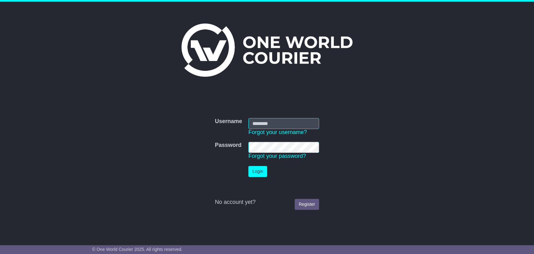  What do you see at coordinates (277, 156) in the screenshot?
I see `a: Forgot your password?` at bounding box center [277, 156].